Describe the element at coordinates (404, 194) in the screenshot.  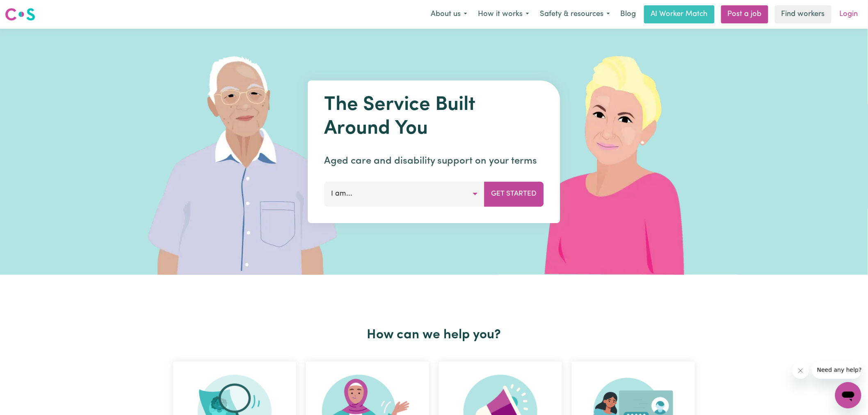
I see `button: I am...` at that location.